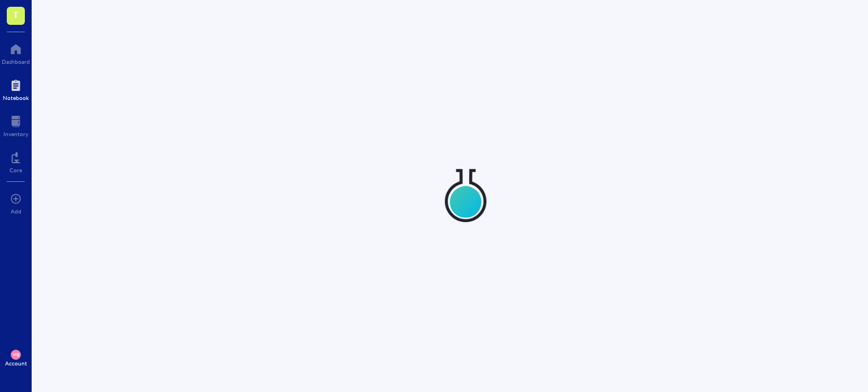  Describe the element at coordinates (16, 97) in the screenshot. I see `div: Notebook` at that location.